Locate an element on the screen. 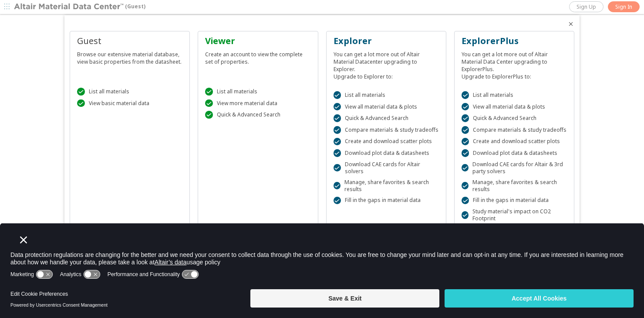 The width and height of the screenshot is (644, 318). div: View basic material data is located at coordinates (129, 104).